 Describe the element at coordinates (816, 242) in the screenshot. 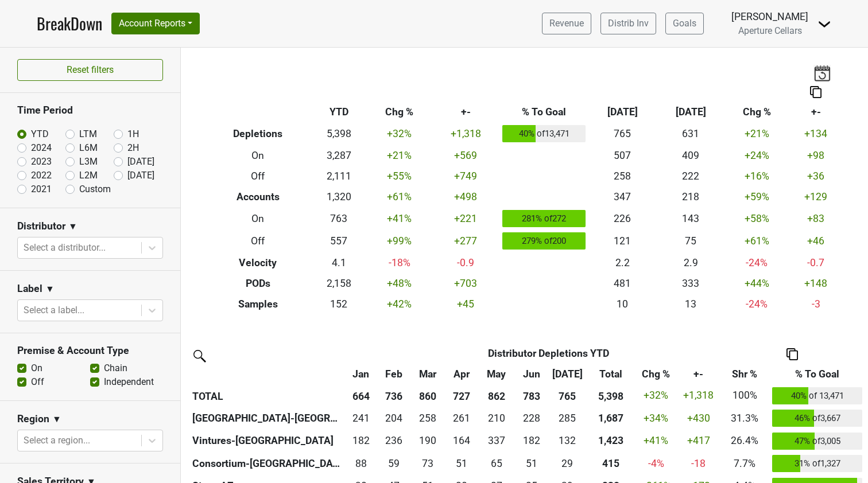

I see `td: +46` at that location.